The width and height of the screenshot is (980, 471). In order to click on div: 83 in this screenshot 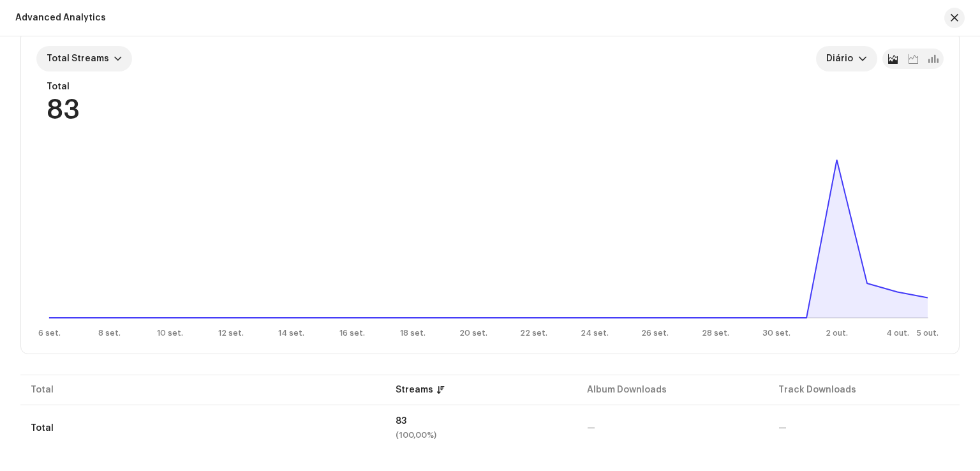, I will do `click(481, 421)`.